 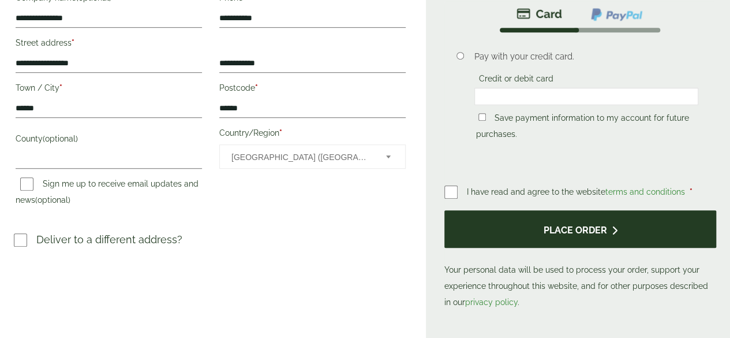 What do you see at coordinates (491, 302) in the screenshot?
I see `a: privacy policy` at bounding box center [491, 302].